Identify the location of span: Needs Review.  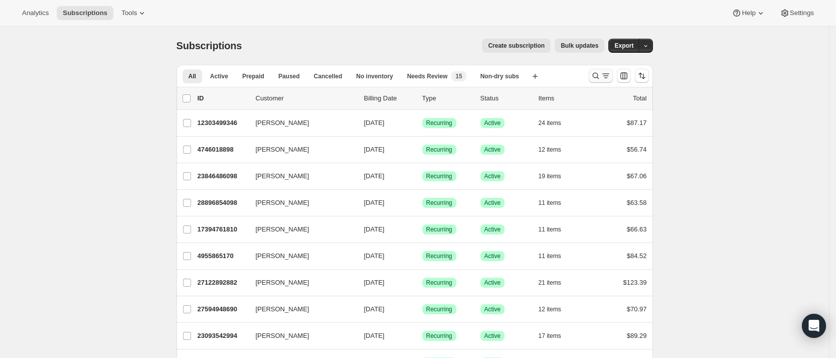
(427, 76).